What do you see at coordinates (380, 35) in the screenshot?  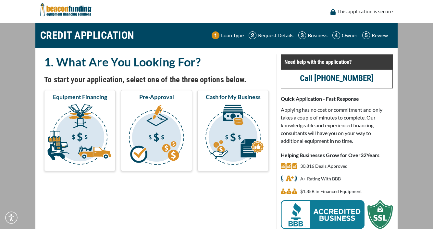 I see `p: Review` at bounding box center [380, 35].